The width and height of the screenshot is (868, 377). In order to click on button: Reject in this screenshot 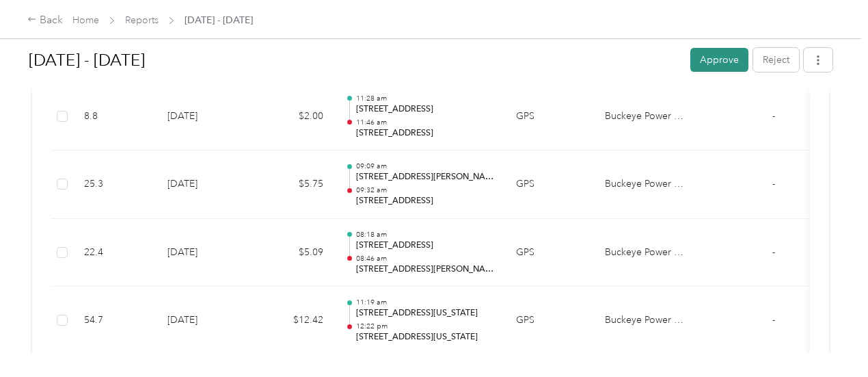, I will do `click(776, 60)`.